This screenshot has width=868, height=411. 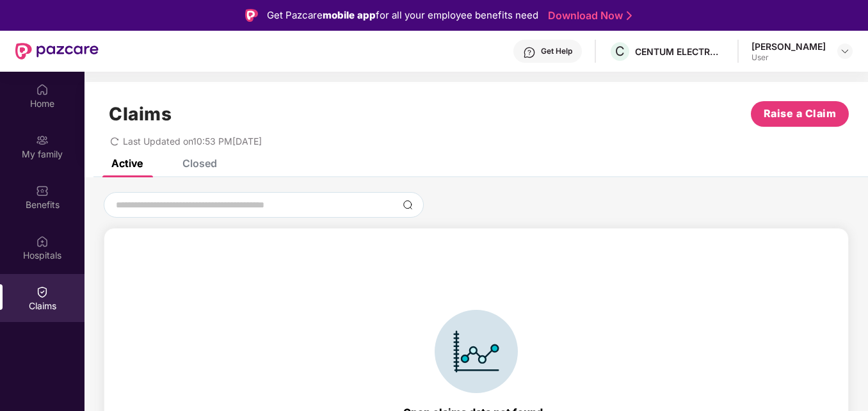 What do you see at coordinates (349, 15) in the screenshot?
I see `strong: mobile app` at bounding box center [349, 15].